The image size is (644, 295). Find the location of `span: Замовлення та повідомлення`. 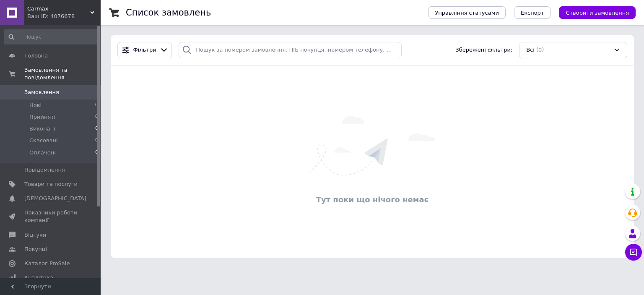

span: Замовлення та повідомлення is located at coordinates (62, 74).